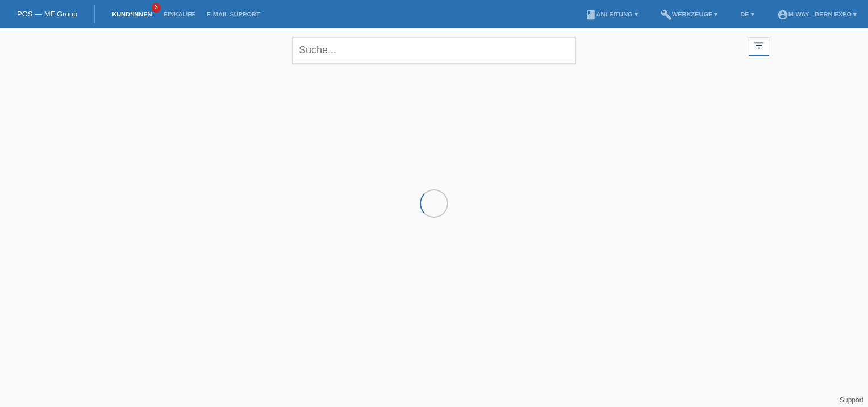 The height and width of the screenshot is (407, 868). I want to click on a: bookAnleitung ▾, so click(611, 14).